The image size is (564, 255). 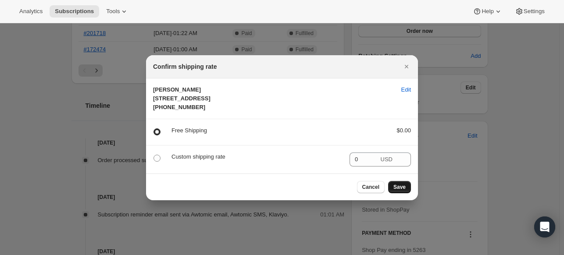 I want to click on div: Open Intercom Messenger, so click(x=545, y=227).